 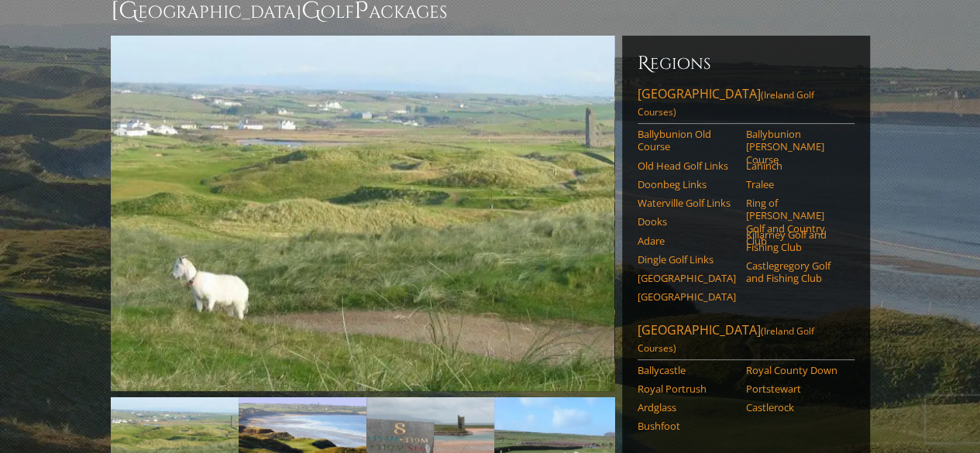 I want to click on a: Killarney Golf and Fishing Club, so click(x=795, y=241).